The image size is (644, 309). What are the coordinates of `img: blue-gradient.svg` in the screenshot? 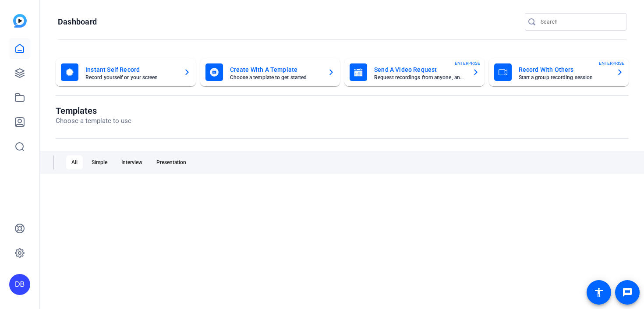 It's located at (20, 20).